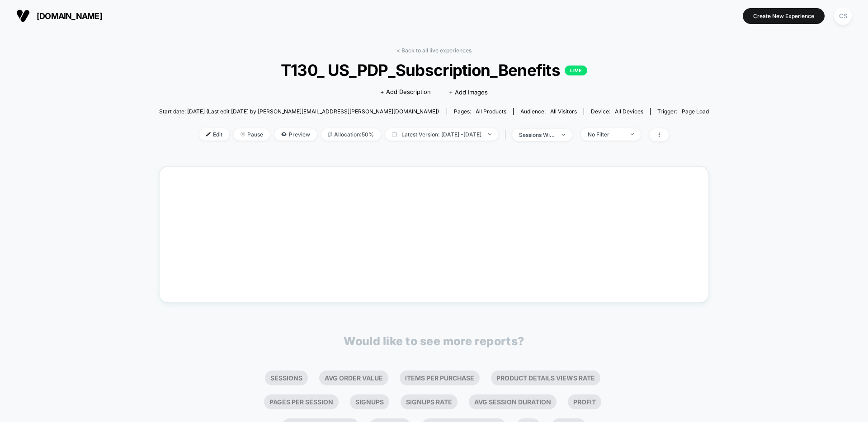 This screenshot has width=868, height=422. What do you see at coordinates (286, 378) in the screenshot?
I see `li: Sessions` at bounding box center [286, 378].